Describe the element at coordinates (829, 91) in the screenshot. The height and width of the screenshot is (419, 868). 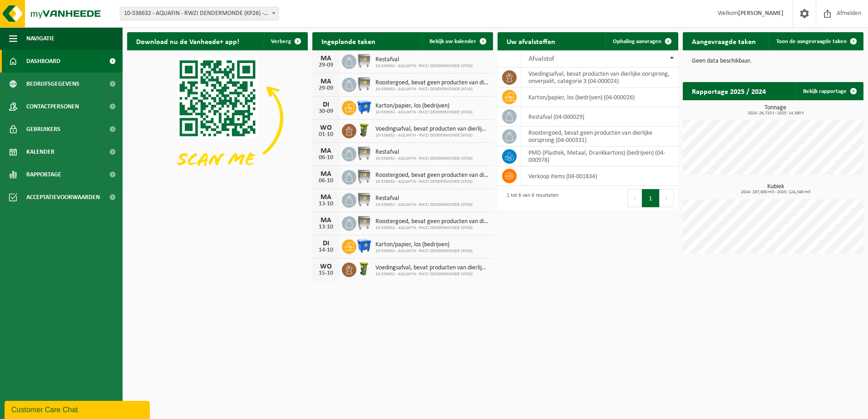
I see `a: Bekijk rapportage` at that location.